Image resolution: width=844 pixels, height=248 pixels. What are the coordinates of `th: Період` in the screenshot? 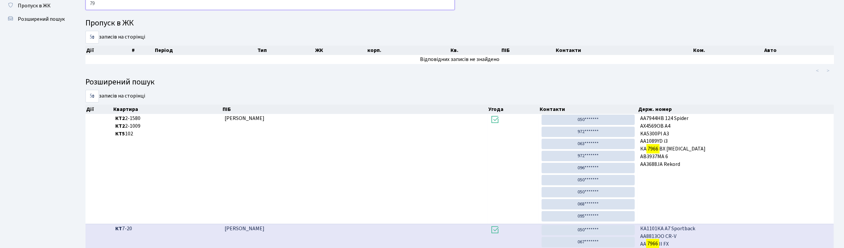 It's located at (206, 50).